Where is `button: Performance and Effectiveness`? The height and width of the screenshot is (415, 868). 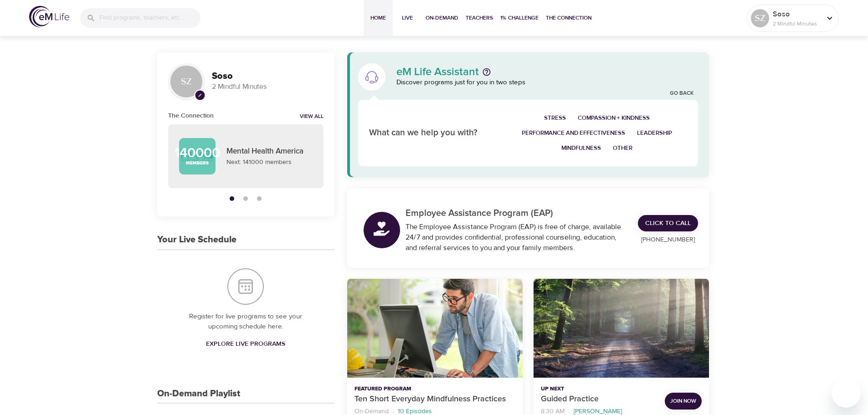 button: Performance and Effectiveness is located at coordinates (574, 133).